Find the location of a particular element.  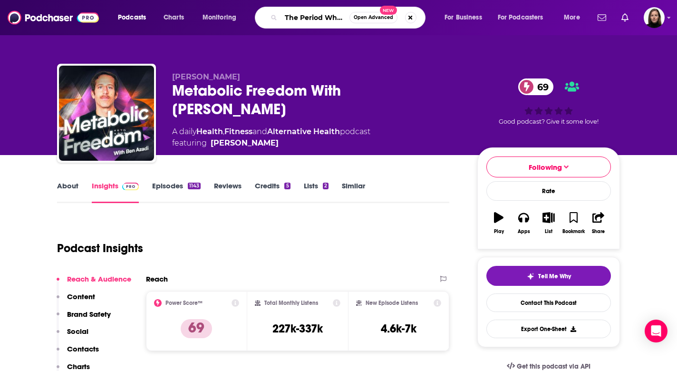

p: Brand Safety is located at coordinates (89, 314).